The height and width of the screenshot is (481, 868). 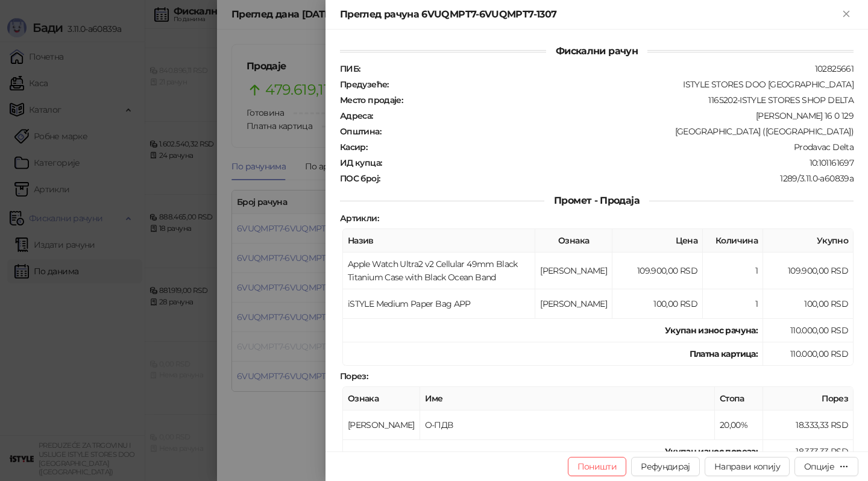 I want to click on strong: ПИБ :, so click(x=349, y=69).